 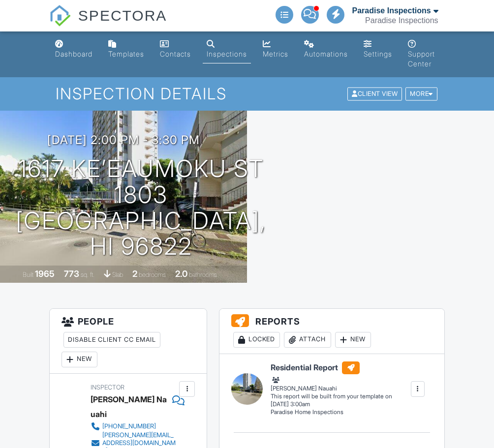 I want to click on div: Support Center, so click(x=421, y=58).